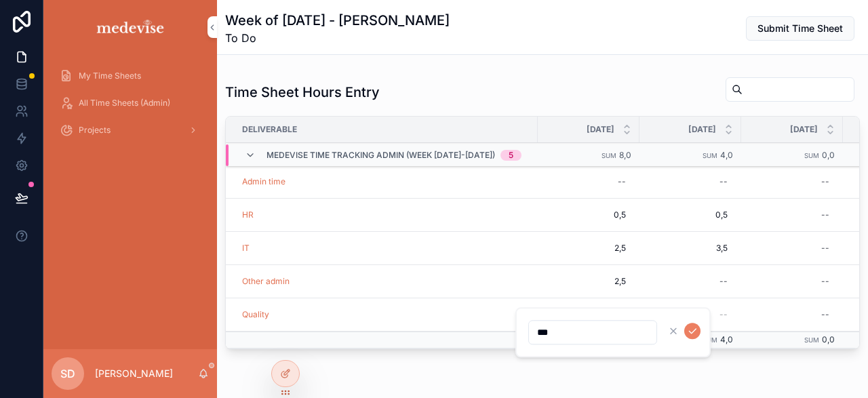 Image resolution: width=868 pixels, height=398 pixels. I want to click on a: HR, so click(247, 215).